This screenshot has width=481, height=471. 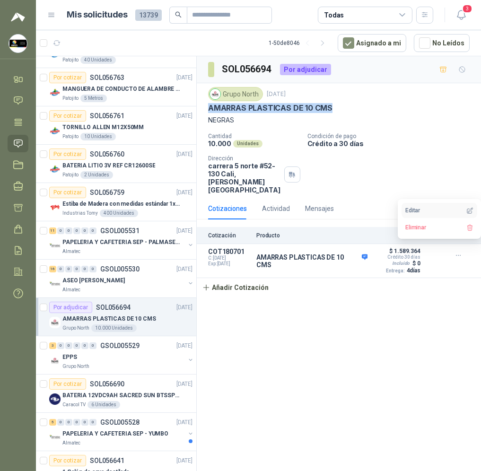 What do you see at coordinates (247, 69) in the screenshot?
I see `h3: SOL056694` at bounding box center [247, 69].